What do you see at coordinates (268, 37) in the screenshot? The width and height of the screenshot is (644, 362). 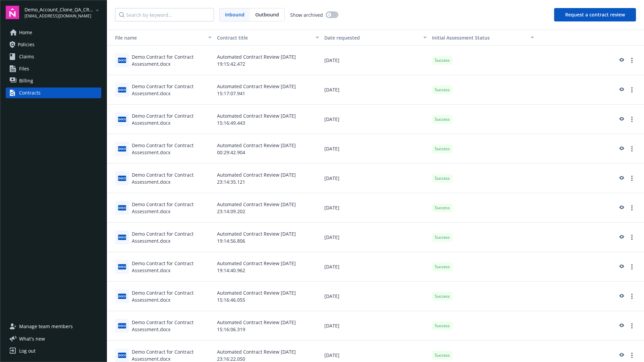 I see `button: Contract title` at bounding box center [268, 37].